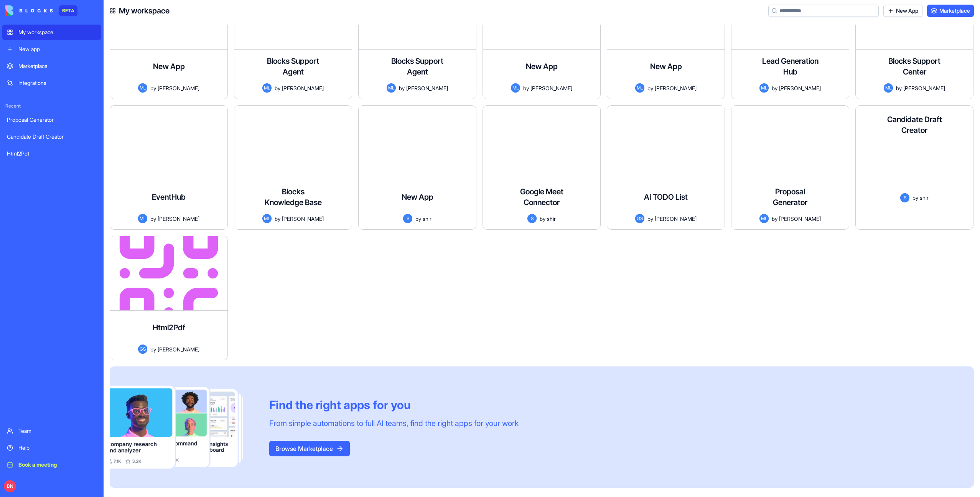 The width and height of the screenshot is (980, 497). I want to click on h4: Lead Generation Hub, so click(790, 66).